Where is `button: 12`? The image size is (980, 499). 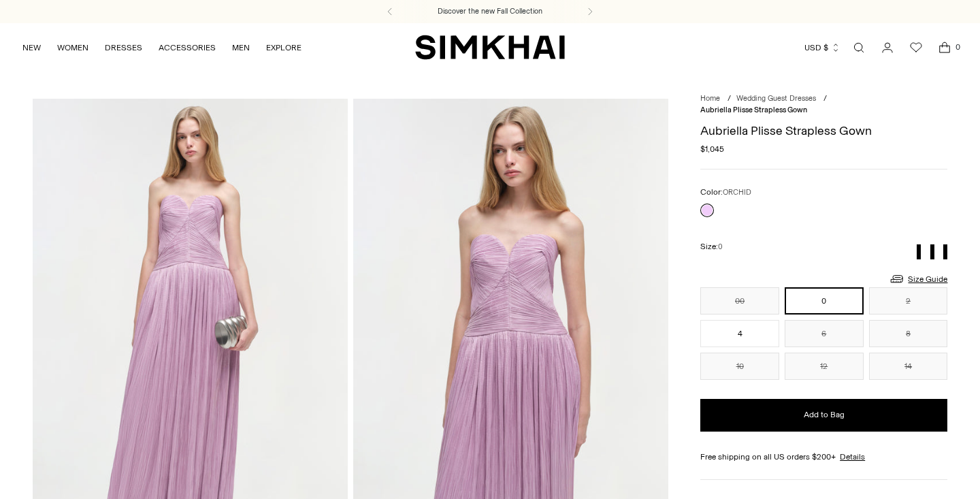
button: 12 is located at coordinates (824, 366).